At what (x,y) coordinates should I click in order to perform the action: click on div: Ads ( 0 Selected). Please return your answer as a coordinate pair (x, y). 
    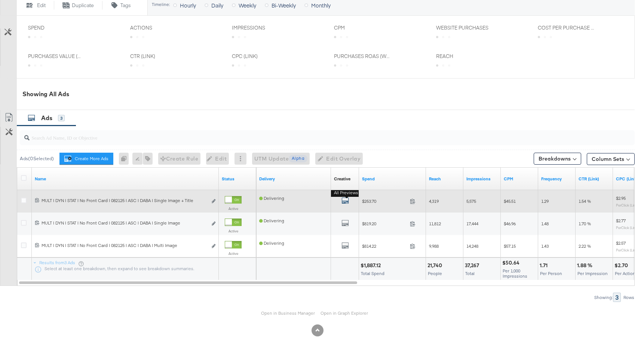
    Looking at the image, I should click on (37, 159).